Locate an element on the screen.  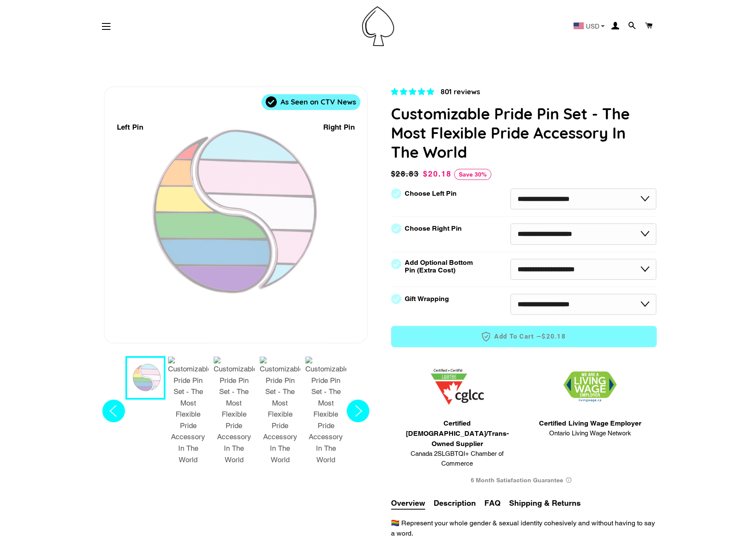
div: 6 Month Satisfaction Guarantee is located at coordinates (523, 481).